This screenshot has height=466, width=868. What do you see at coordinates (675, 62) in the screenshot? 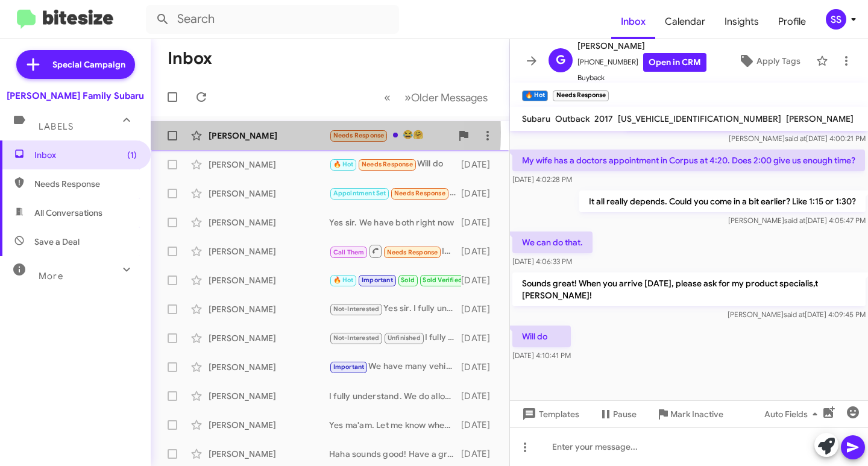
I see `a: Open in CRM` at bounding box center [675, 62].